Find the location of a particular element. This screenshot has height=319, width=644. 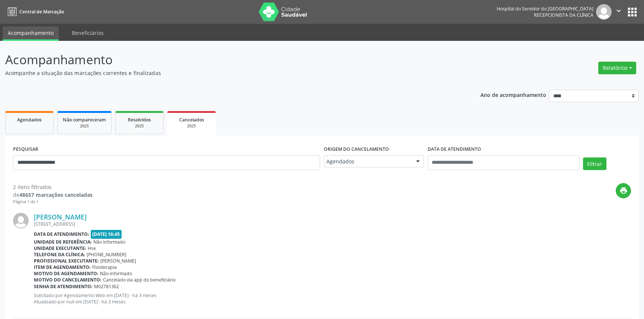

a: Central de Marcação is located at coordinates (35, 12).